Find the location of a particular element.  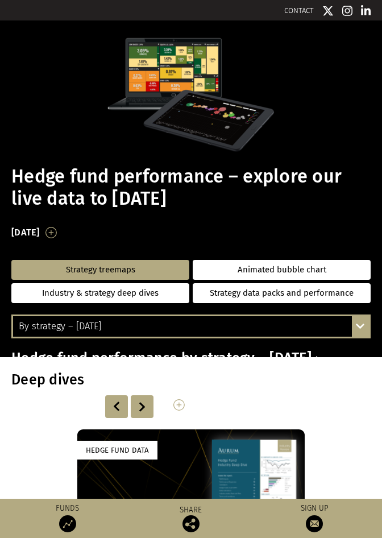

img: Linkedin icon is located at coordinates (366, 11).